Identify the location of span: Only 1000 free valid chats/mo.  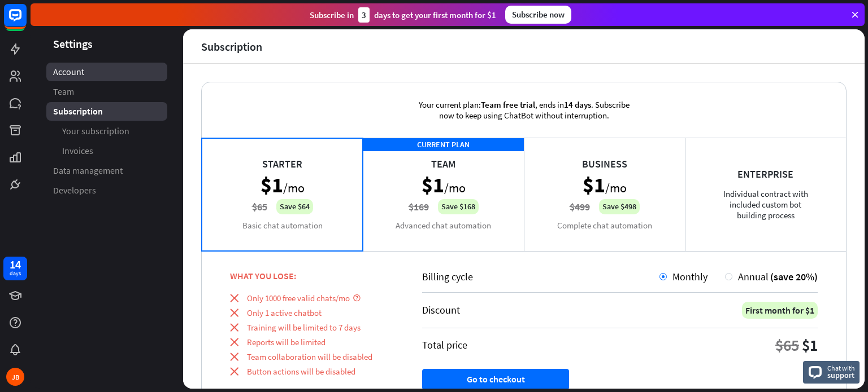
(298, 298).